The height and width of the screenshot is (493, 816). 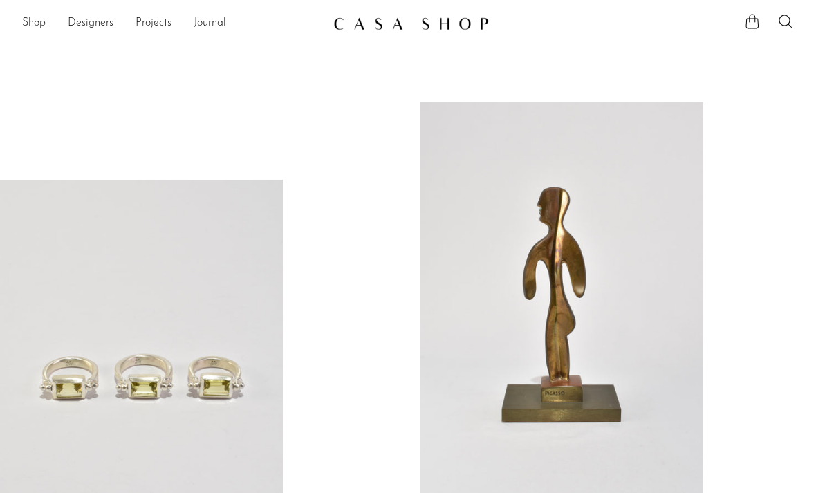 What do you see at coordinates (172, 24) in the screenshot?
I see `nav: Desktop navigation` at bounding box center [172, 24].